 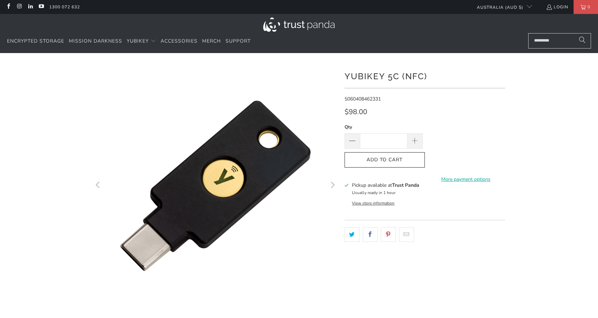 I want to click on a: Share this on Pinterest, so click(x=388, y=234).